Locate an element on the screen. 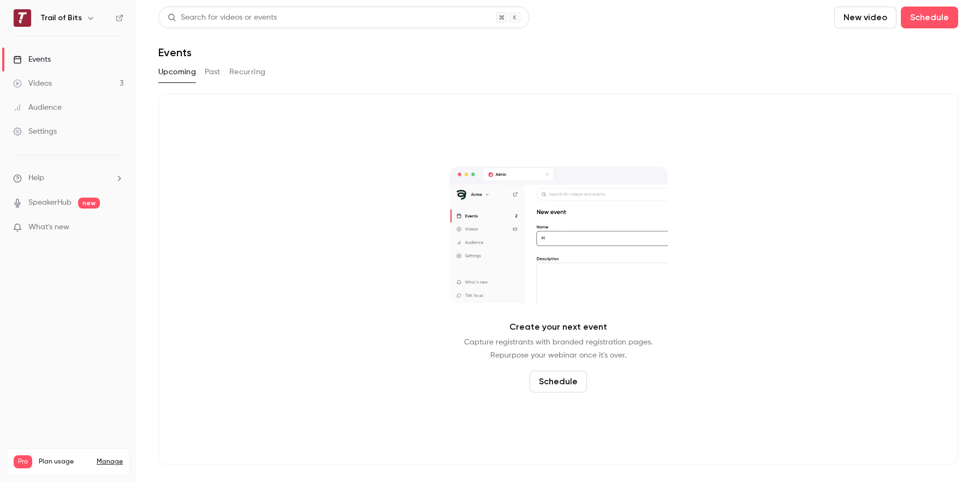 The height and width of the screenshot is (482, 980). p: Capture registrants with branded registration pages. Repurpose your webinar once it's over. is located at coordinates (558, 349).